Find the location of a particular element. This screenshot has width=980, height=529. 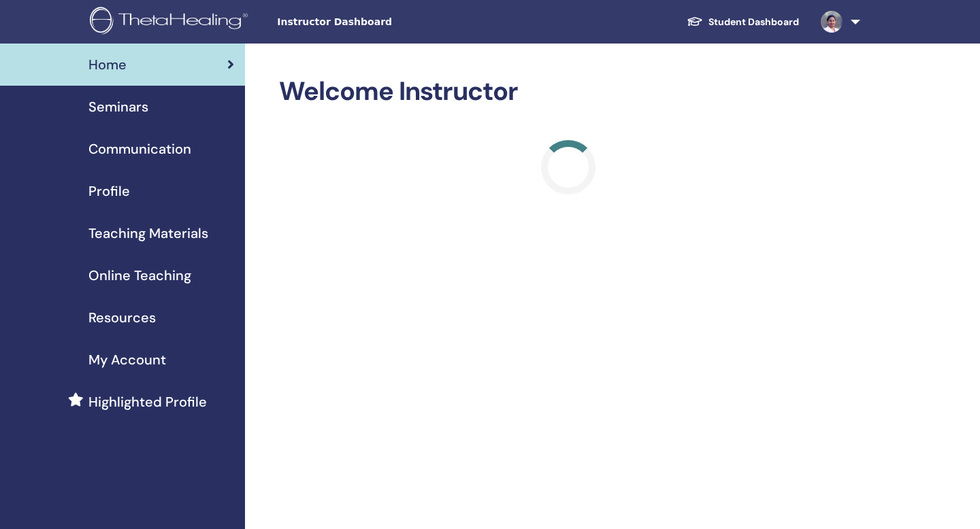

img: logo.png is located at coordinates (170, 22).